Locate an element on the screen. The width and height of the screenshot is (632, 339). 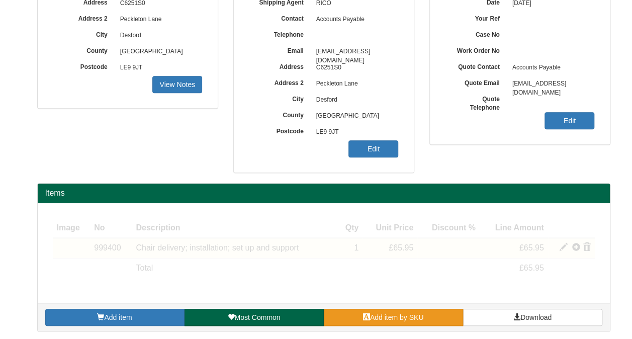
th: No is located at coordinates (111, 228).